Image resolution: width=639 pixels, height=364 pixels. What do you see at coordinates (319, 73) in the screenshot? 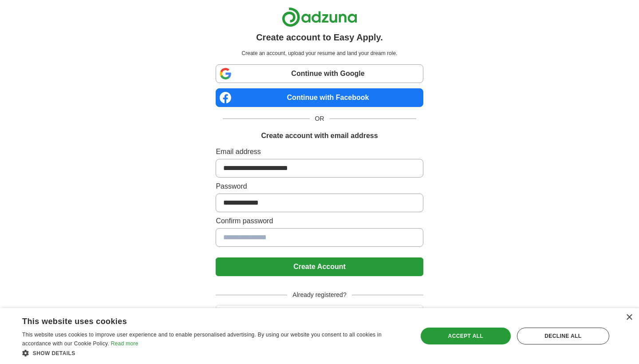
I see `a: Continue with Google` at bounding box center [319, 73].